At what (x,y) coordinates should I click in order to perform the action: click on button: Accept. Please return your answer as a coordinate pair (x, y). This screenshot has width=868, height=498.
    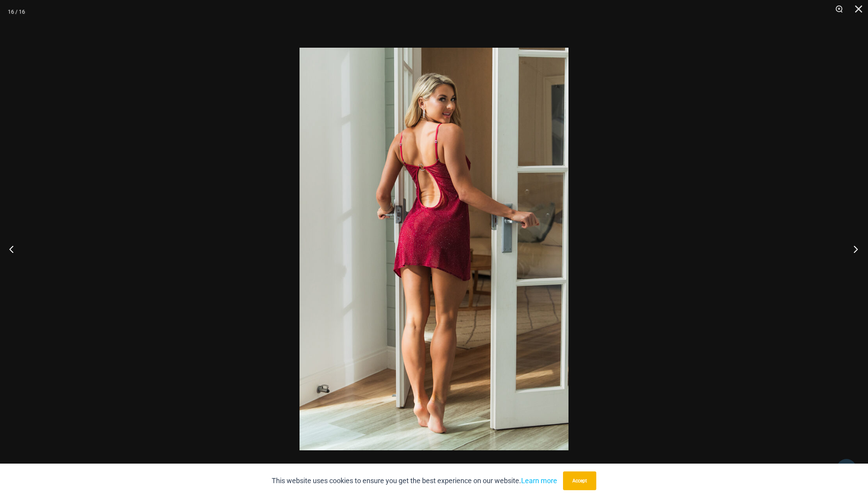
    Looking at the image, I should click on (579, 481).